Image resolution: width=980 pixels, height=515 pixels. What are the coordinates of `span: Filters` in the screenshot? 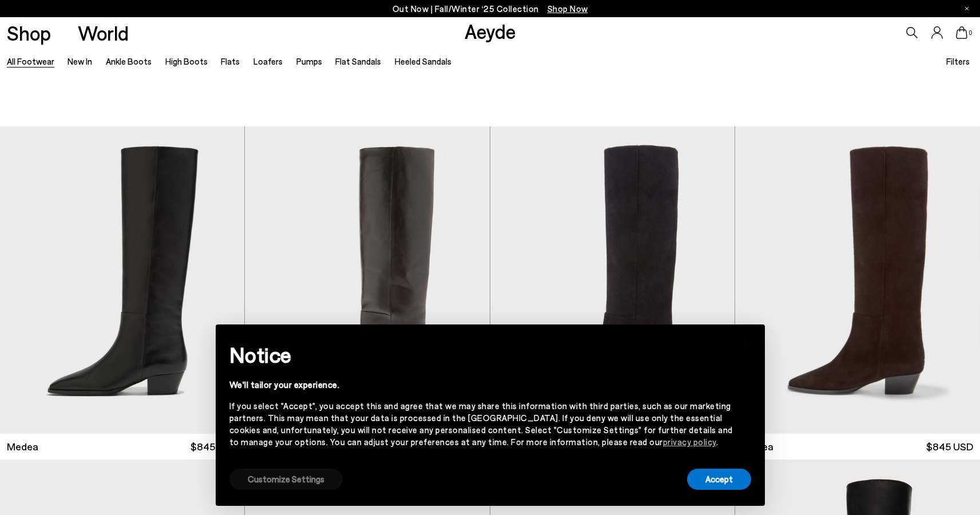 It's located at (957, 61).